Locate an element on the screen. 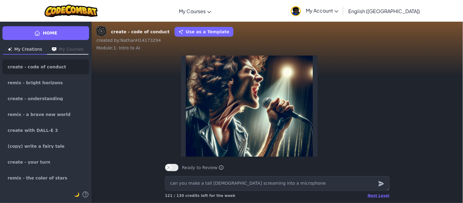 This screenshot has width=463, height=203. a: My Account is located at coordinates (315, 11).